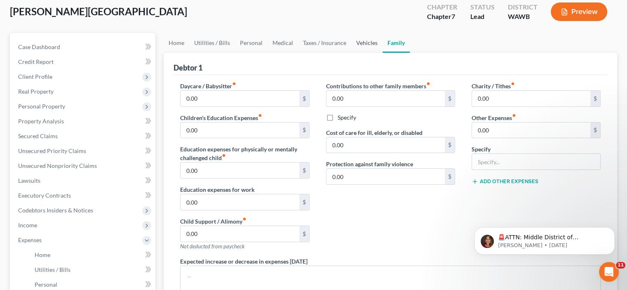 The width and height of the screenshot is (627, 290). What do you see at coordinates (38, 136) in the screenshot?
I see `span: Secured Claims` at bounding box center [38, 136].